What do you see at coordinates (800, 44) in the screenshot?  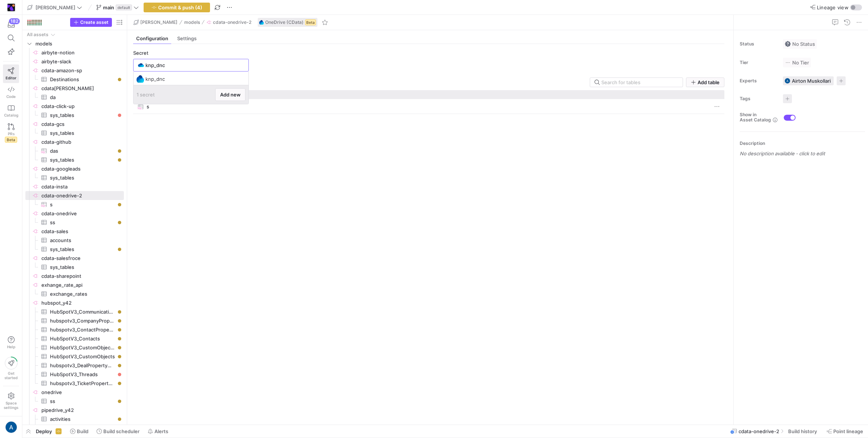 I see `span: No Status` at bounding box center [800, 44].